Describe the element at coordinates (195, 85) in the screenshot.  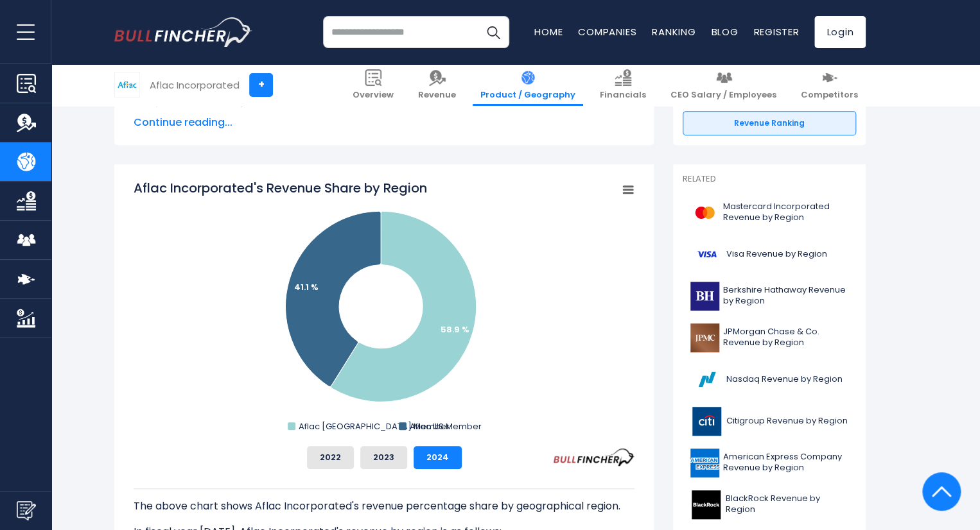
I see `div: Aflac Incorporated` at that location.